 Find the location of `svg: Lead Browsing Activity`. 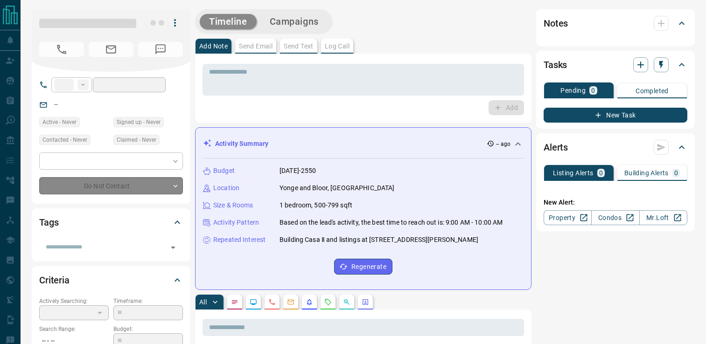

svg: Lead Browsing Activity is located at coordinates (253, 302).